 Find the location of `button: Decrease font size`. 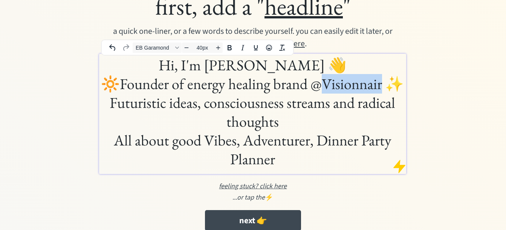

button: Decrease font size is located at coordinates (186, 48).